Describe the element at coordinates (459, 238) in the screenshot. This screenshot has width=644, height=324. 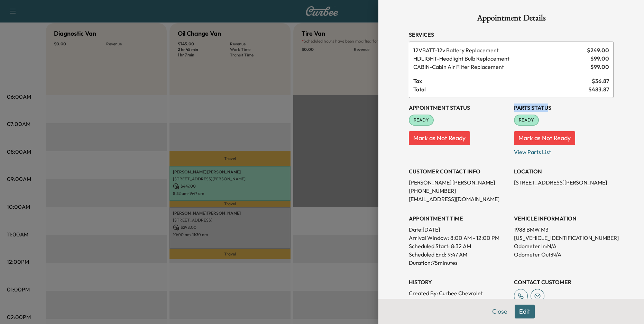
I see `p: Arrival Window:` at that location.